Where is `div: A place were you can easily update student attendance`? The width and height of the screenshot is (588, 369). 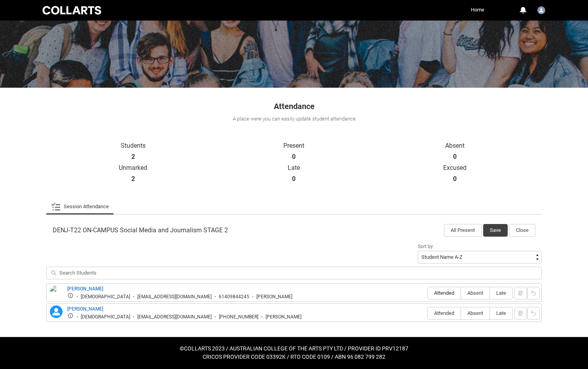 div: A place were you can easily update student attendance is located at coordinates (294, 119).